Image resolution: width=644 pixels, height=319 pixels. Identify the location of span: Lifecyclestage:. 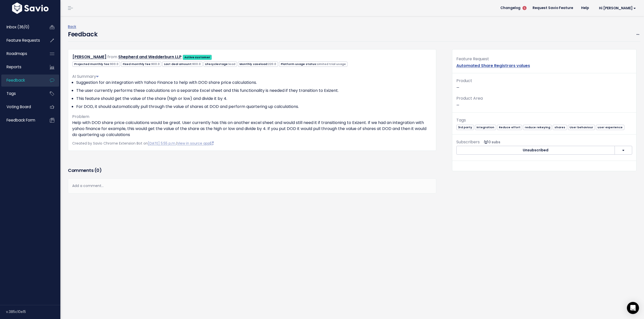
(220, 64).